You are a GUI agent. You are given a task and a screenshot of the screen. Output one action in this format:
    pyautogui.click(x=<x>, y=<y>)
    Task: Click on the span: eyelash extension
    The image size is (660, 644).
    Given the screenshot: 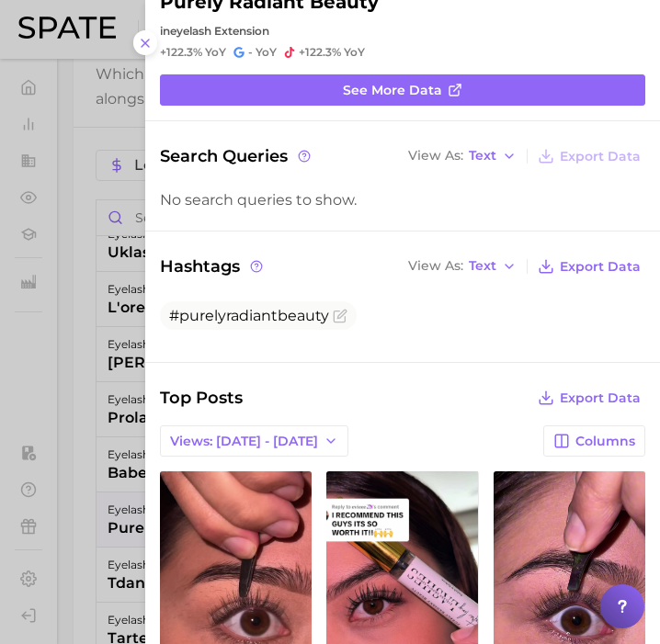 What is the action you would take?
    pyautogui.click(x=220, y=30)
    